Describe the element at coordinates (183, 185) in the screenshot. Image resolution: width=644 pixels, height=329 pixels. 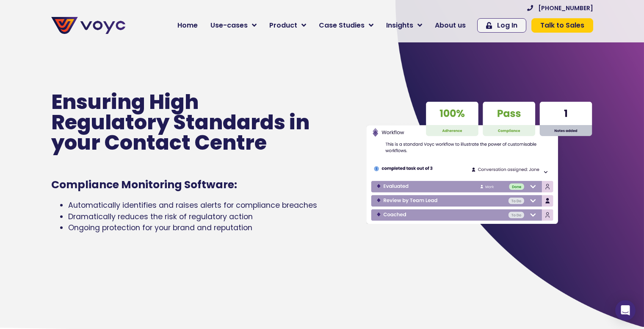
I see `h1: Compliance Monitoring Software:` at that location.